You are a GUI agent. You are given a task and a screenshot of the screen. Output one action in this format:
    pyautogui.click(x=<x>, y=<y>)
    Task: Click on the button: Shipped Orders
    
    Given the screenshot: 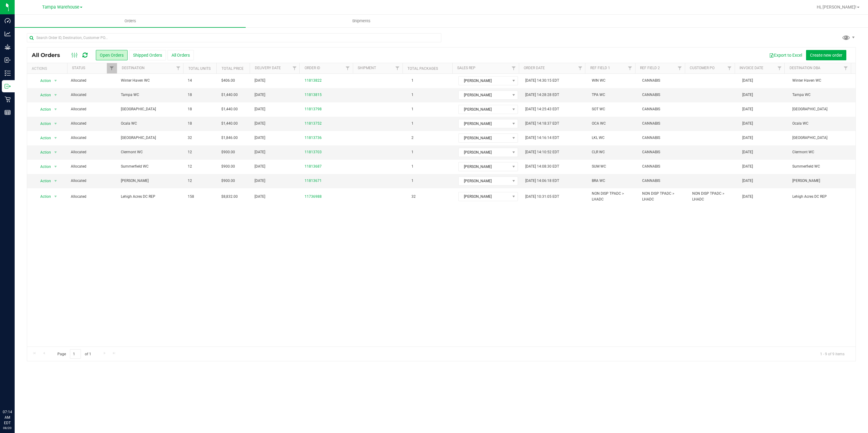 What is the action you would take?
    pyautogui.click(x=147, y=56)
    